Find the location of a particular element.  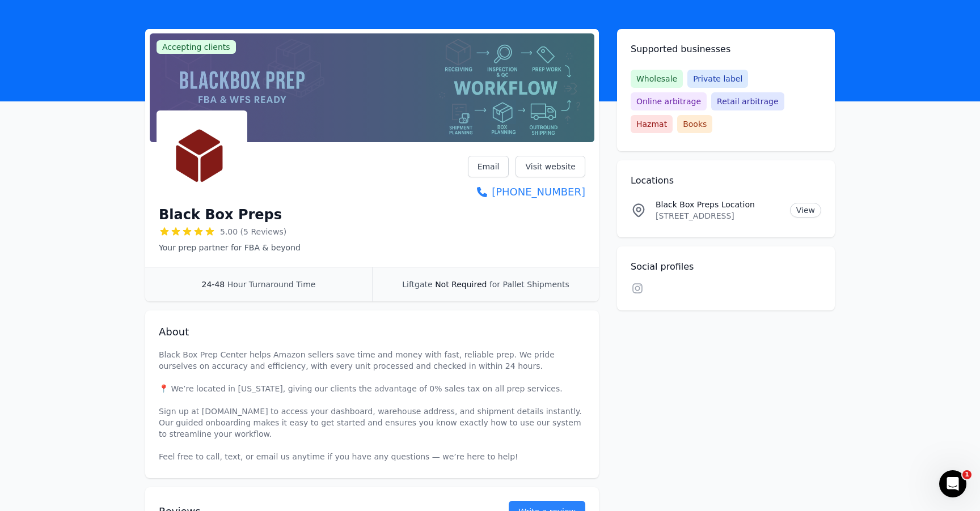

h2: About is located at coordinates (372, 332).